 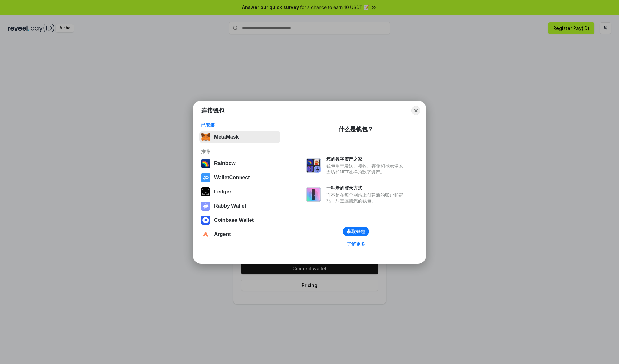 I want to click on div: WalletConnect, so click(x=231, y=178).